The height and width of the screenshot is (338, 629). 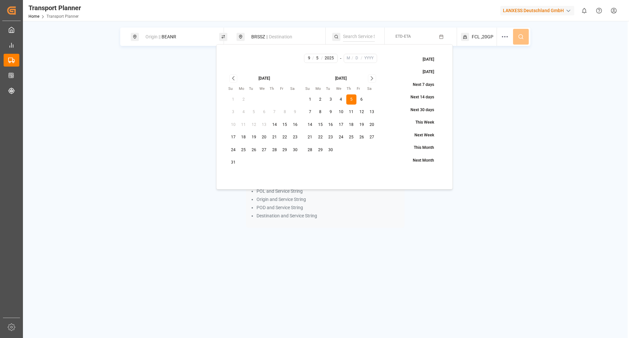 What do you see at coordinates (310, 112) in the screenshot?
I see `button: 7` at bounding box center [310, 112].